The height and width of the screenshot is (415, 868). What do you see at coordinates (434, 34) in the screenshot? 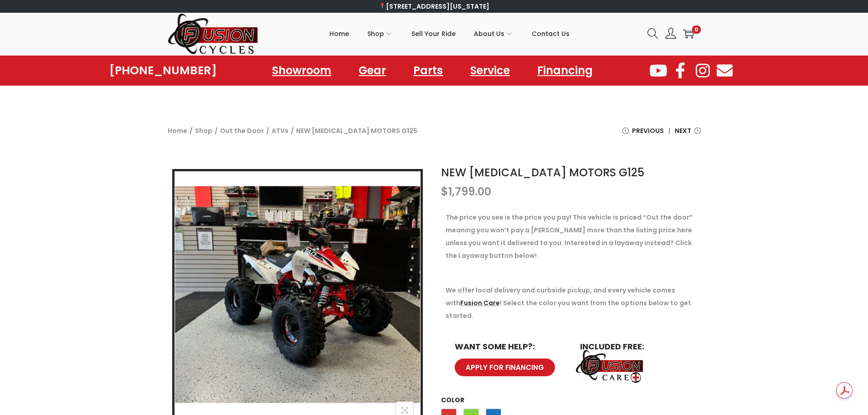
I see `a: Sell Your Ride` at bounding box center [434, 34].